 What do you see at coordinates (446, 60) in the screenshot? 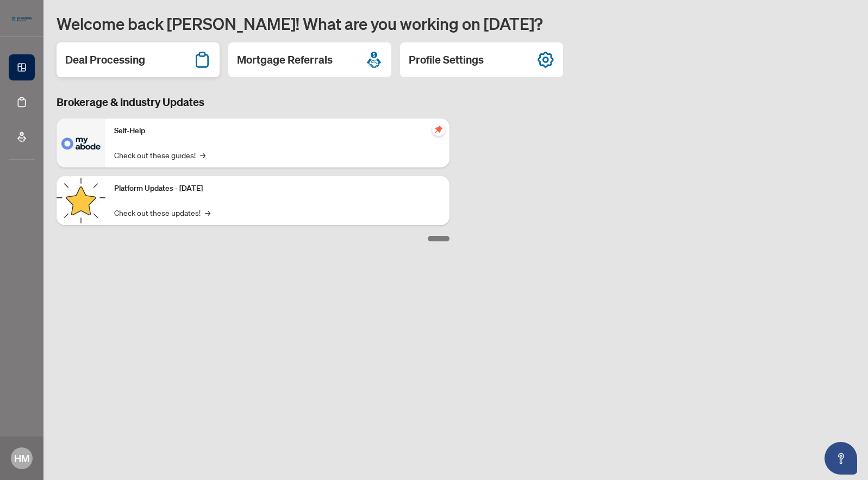
I see `h2: Profile Settings` at bounding box center [446, 60].